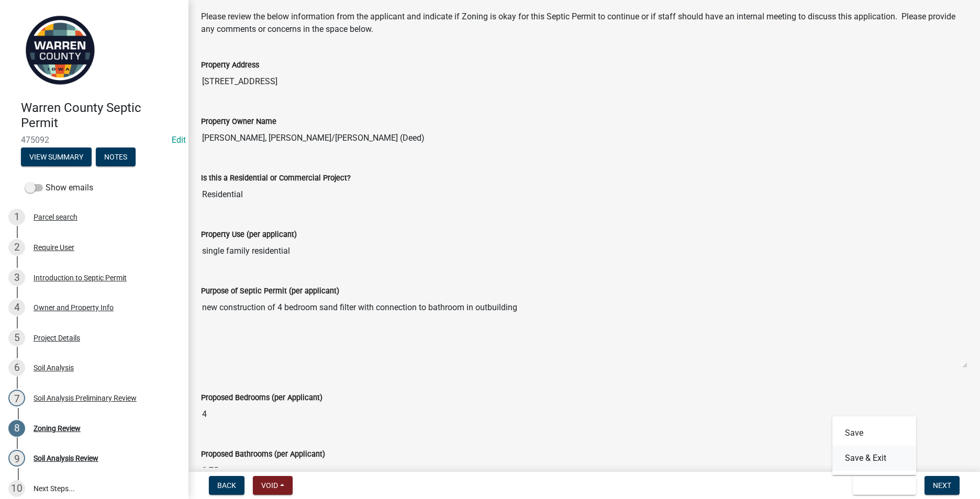 The height and width of the screenshot is (499, 980). What do you see at coordinates (16, 488) in the screenshot?
I see `div: 10` at bounding box center [16, 488].